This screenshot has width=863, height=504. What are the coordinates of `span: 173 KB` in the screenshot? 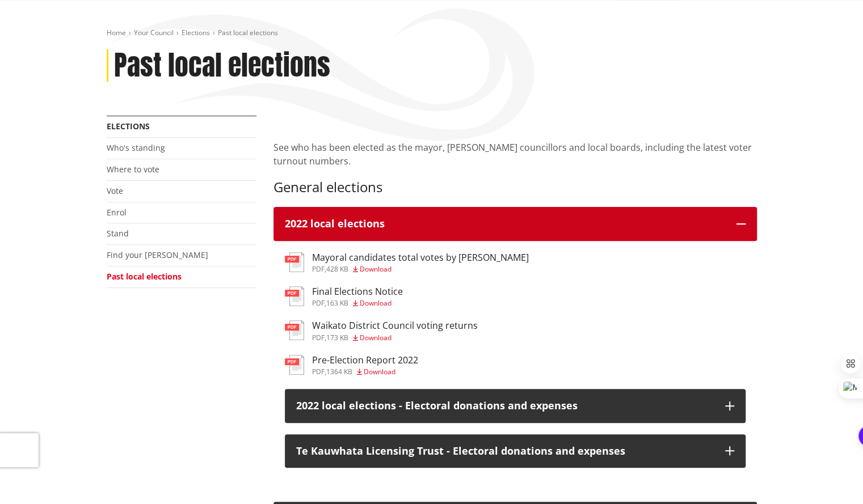 It's located at (337, 338).